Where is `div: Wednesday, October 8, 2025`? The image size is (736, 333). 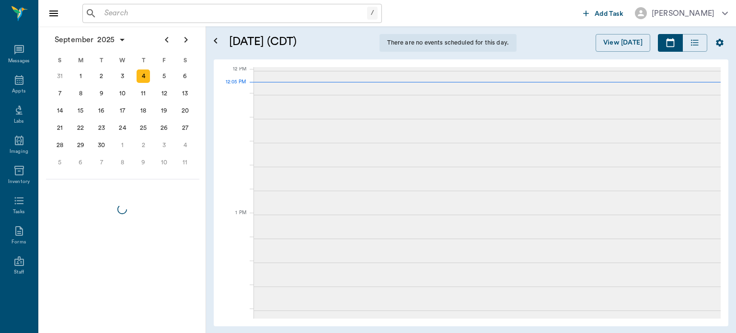
div: Wednesday, October 8, 2025 is located at coordinates (123, 162).